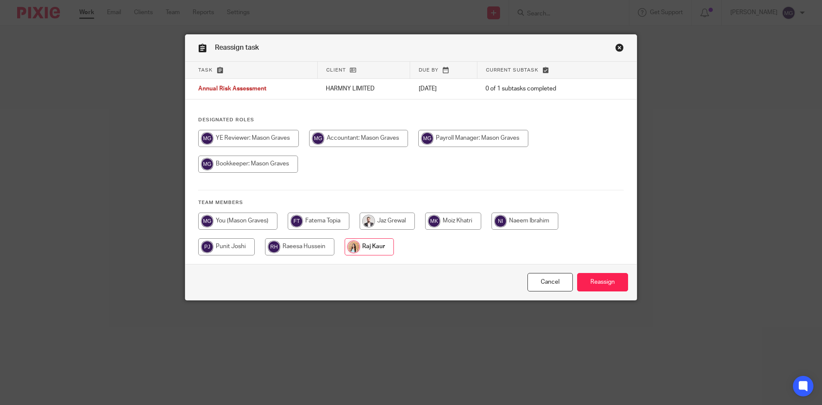 The height and width of the screenshot is (405, 822). I want to click on input: Reassign, so click(603, 282).